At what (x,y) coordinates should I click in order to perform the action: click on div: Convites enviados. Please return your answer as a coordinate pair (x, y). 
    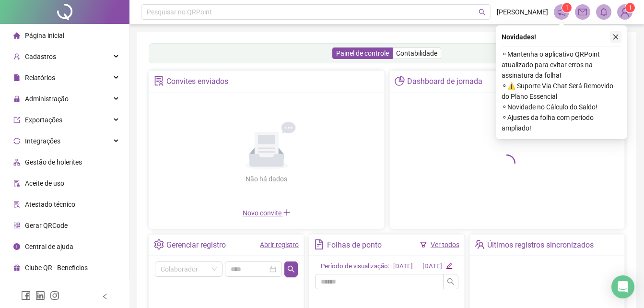
    Looking at the image, I should click on (197, 82).